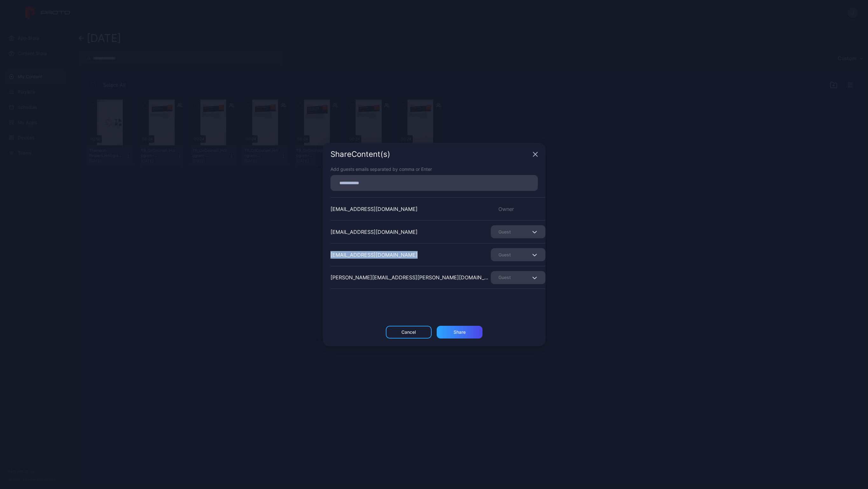  I want to click on div: Share, so click(460, 332).